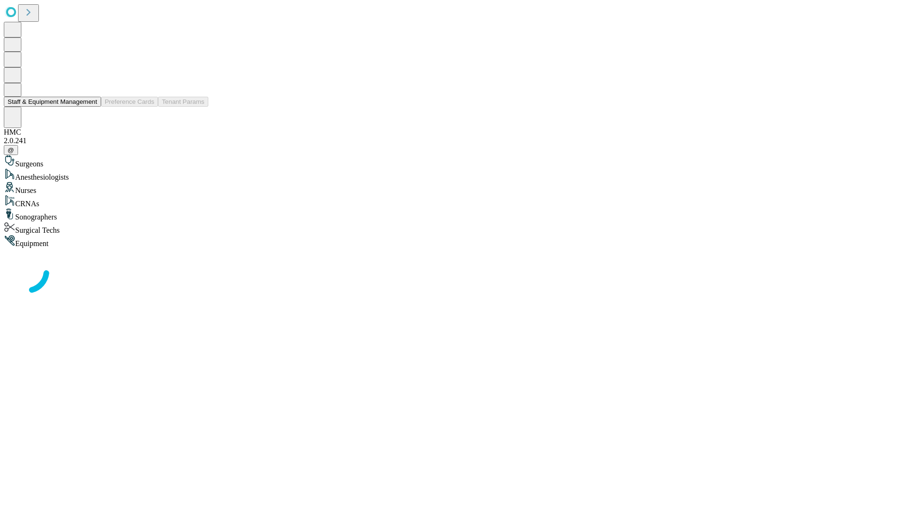 The image size is (911, 512). I want to click on div: 2.0.241, so click(456, 141).